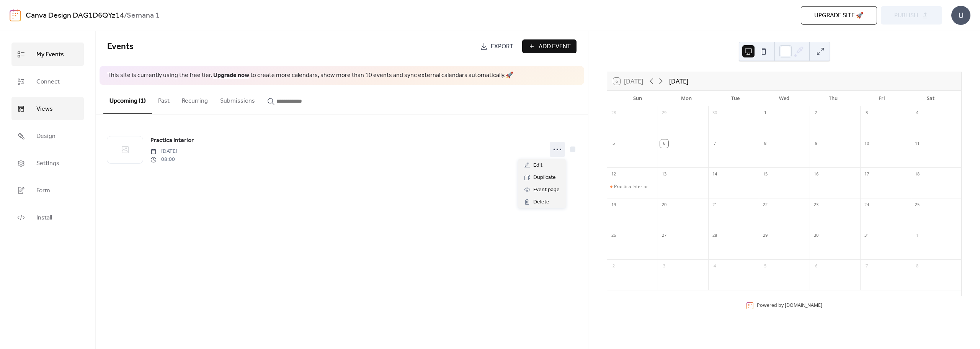 This screenshot has width=980, height=349. What do you see at coordinates (47, 136) in the screenshot?
I see `a: Design` at bounding box center [47, 136].